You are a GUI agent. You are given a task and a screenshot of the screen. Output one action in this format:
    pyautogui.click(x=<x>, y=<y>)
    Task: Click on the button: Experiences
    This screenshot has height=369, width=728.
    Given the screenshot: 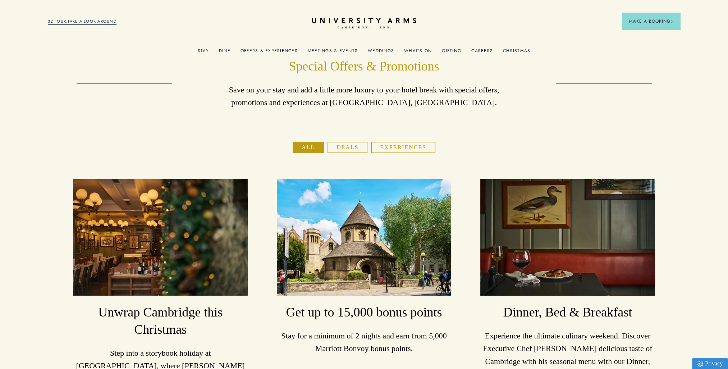 What is the action you would take?
    pyautogui.click(x=403, y=147)
    